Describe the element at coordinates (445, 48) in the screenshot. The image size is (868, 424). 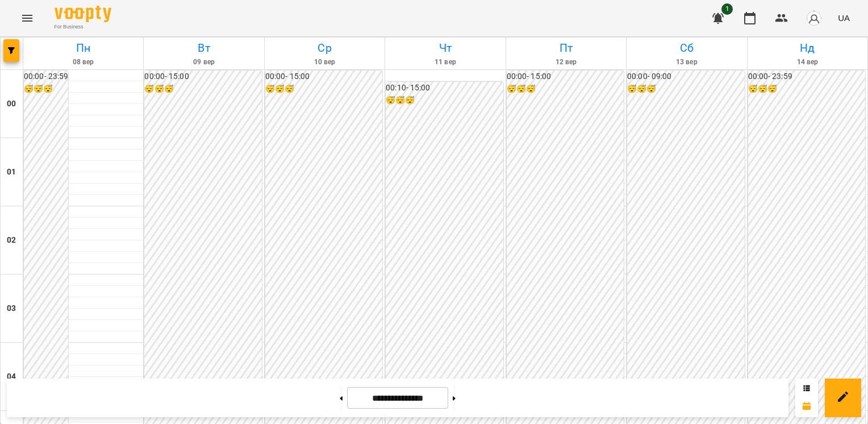
I see `h6: Чт` at that location.